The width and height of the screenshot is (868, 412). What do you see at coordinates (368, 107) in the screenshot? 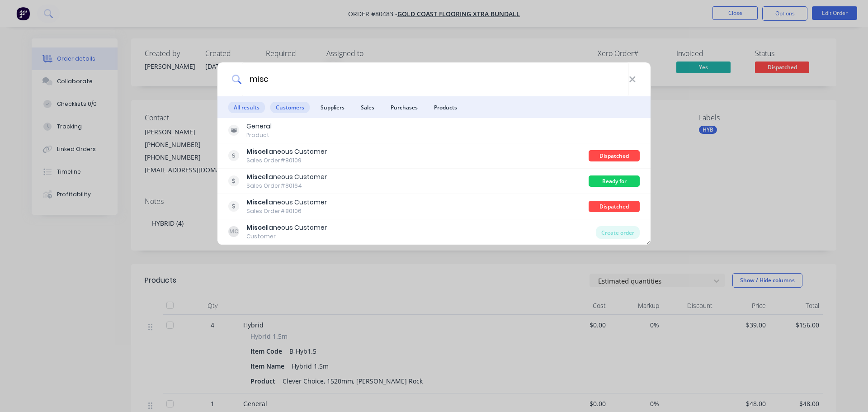
I see `span: Sales` at bounding box center [368, 107].